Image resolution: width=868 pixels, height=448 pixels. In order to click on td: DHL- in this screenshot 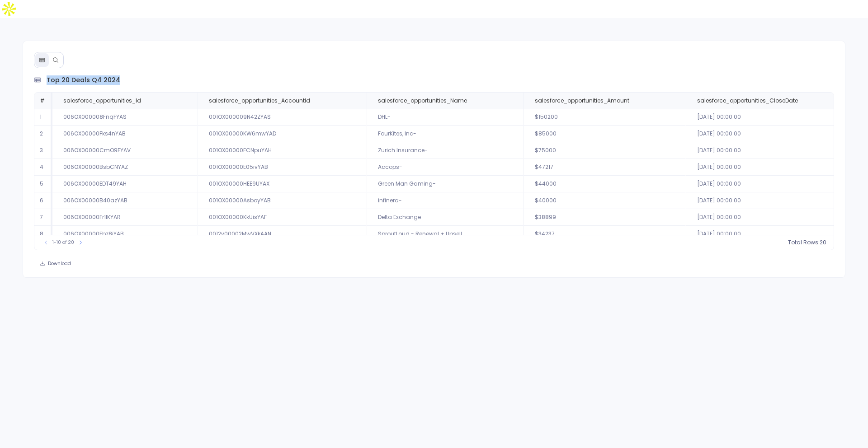, I will do `click(445, 117)`.